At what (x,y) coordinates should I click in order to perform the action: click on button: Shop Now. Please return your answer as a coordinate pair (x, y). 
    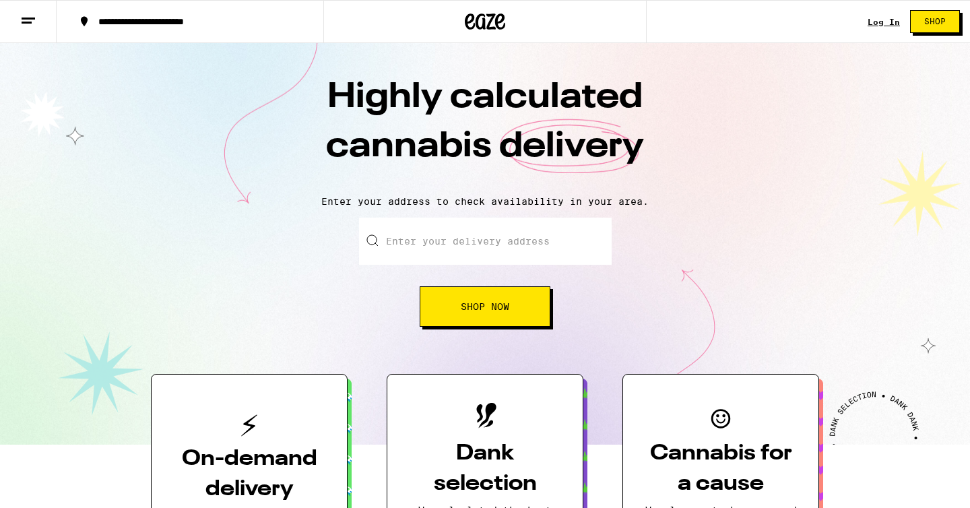
    Looking at the image, I should click on (485, 306).